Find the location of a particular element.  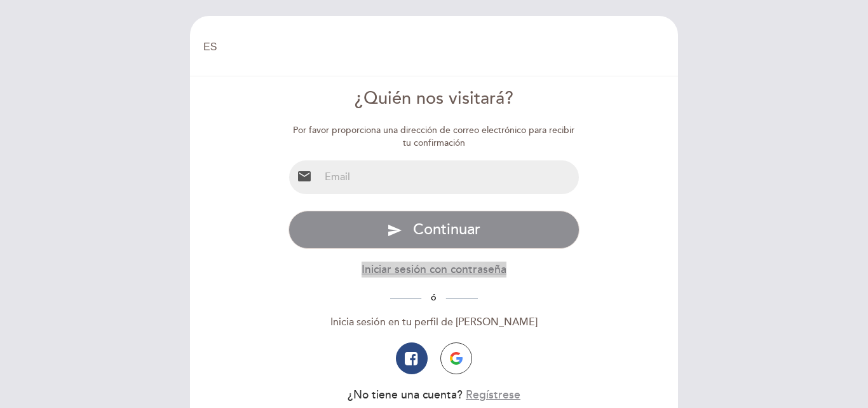

div: ¿Quién nos visitará? is located at coordinates (434, 99).